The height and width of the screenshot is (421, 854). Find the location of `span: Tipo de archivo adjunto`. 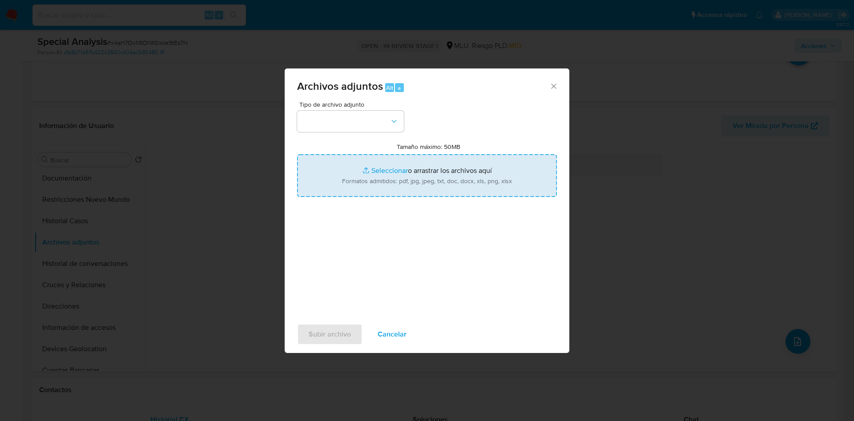

span: Tipo de archivo adjunto is located at coordinates (353, 105).